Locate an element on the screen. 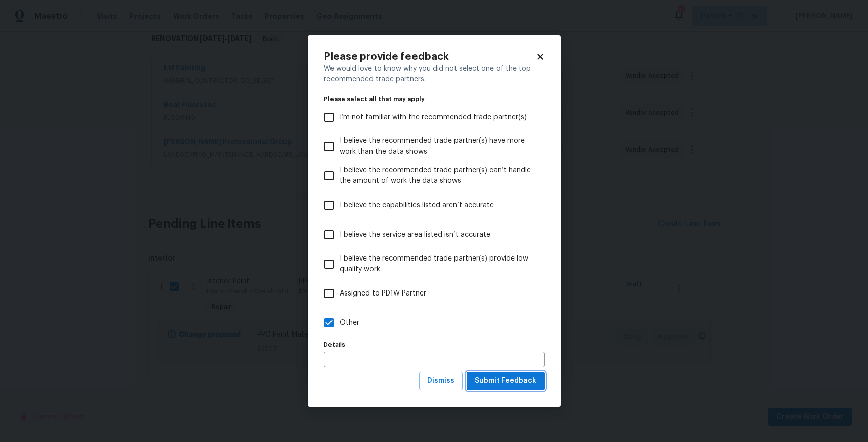 The width and height of the screenshot is (868, 442). span: I believe the capabilities listed aren’t accurate is located at coordinates (417, 205).